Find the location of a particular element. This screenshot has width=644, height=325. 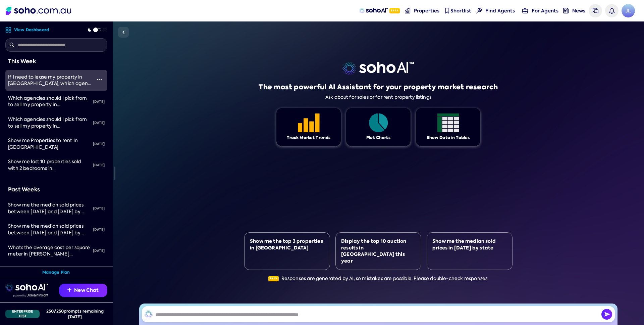

img: Recommendation icon is located at coordinates (69, 289).